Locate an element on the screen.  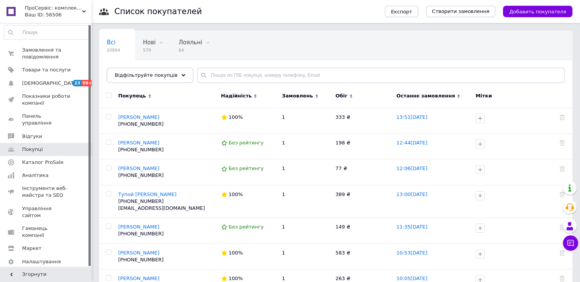
div: 263 ₴ is located at coordinates (363, 278).